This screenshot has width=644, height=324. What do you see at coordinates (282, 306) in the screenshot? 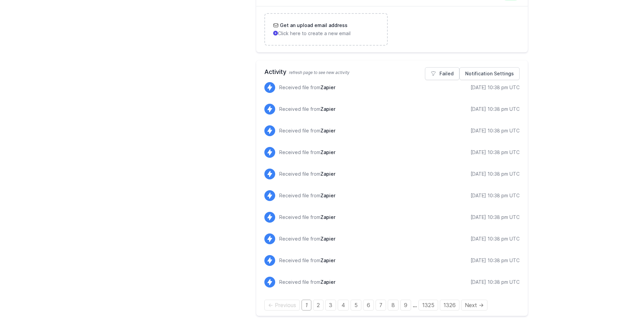
I see `span: Previous page` at bounding box center [282, 306].